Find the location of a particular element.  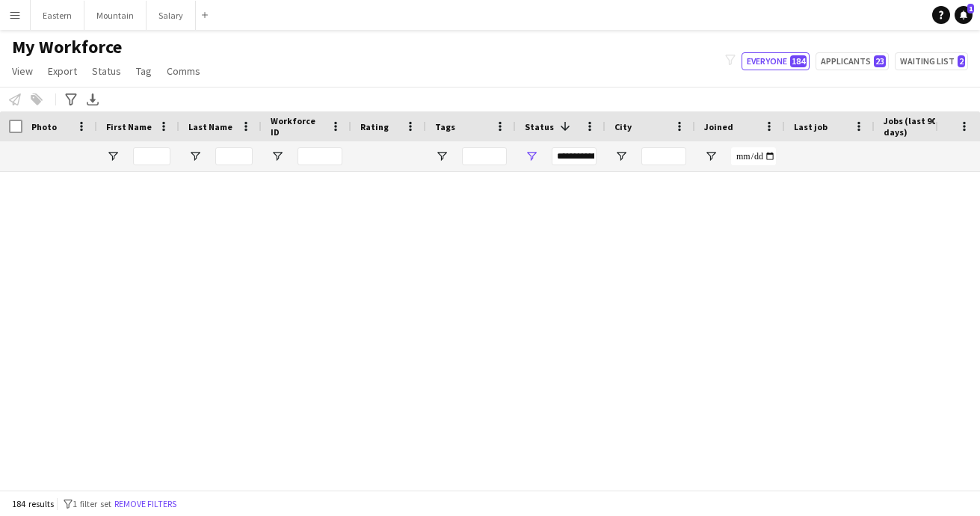

span: 23 is located at coordinates (880, 61).